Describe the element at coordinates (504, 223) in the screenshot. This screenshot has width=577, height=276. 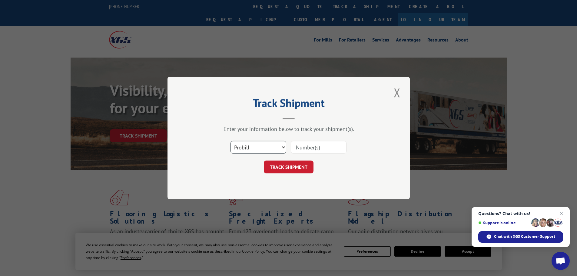
I see `span: Support is online` at that location.